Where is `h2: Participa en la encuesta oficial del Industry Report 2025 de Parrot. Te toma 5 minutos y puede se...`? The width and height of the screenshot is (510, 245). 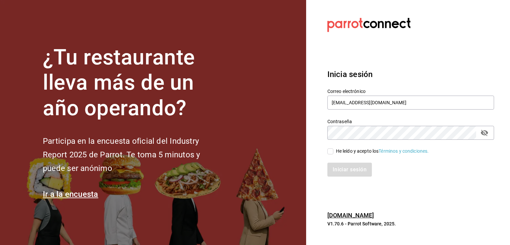 h2: Participa en la encuesta oficial del Industry Report 2025 de Parrot. Te toma 5 minutos y puede se... is located at coordinates (132, 155).